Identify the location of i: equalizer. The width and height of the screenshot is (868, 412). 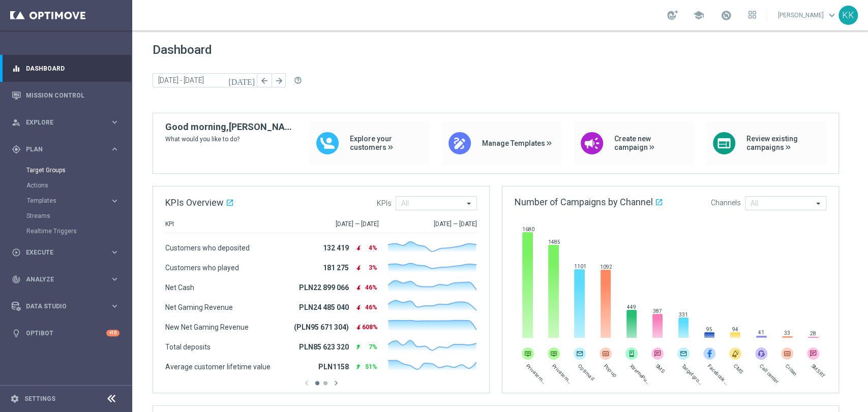
(16, 68).